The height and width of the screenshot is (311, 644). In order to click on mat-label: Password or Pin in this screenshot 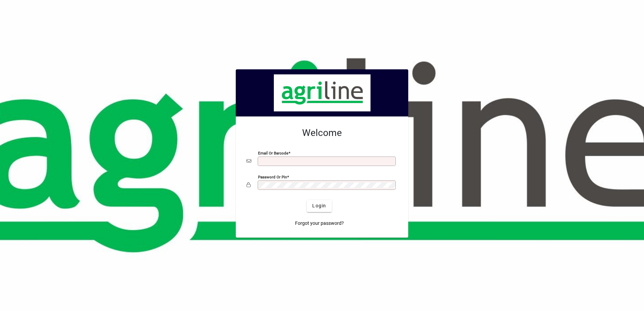, I will do `click(272, 177)`.